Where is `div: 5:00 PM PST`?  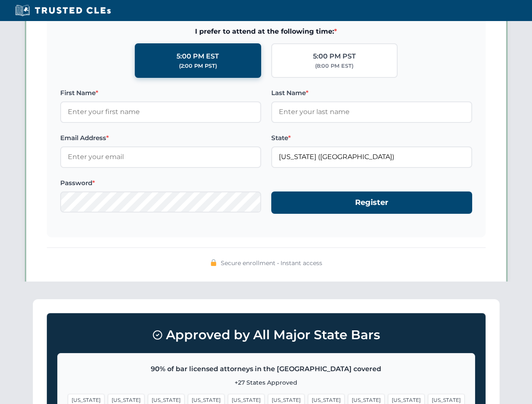
div: 5:00 PM PST is located at coordinates (334, 56).